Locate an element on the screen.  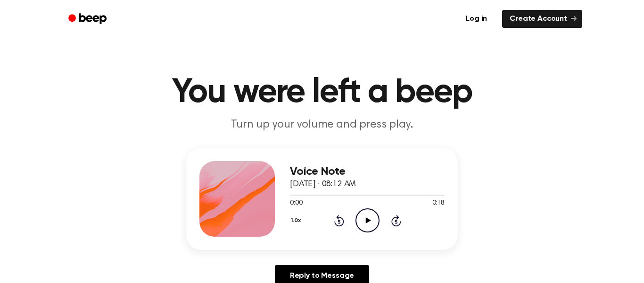
a: Beep is located at coordinates (88, 19).